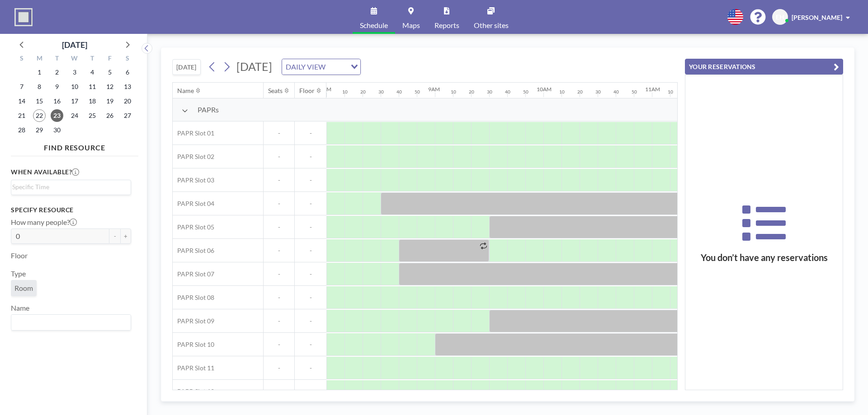  Describe the element at coordinates (92, 73) in the screenshot. I see `span: Thursday, September 4, 2025` at that location.